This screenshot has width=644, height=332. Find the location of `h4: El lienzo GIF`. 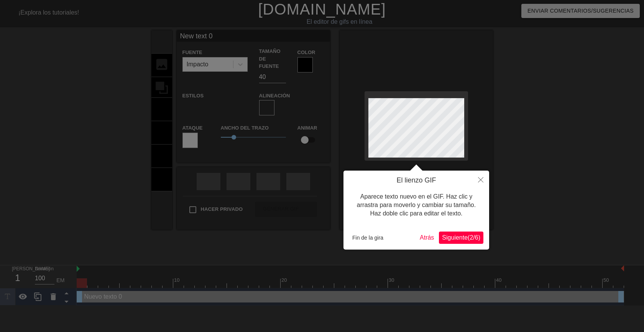

h4: El lienzo GIF is located at coordinates (416, 180).